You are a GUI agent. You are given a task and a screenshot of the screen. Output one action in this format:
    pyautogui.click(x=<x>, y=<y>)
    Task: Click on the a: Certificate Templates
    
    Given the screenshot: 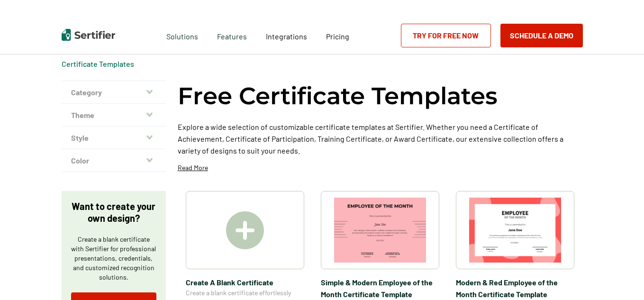 What is the action you would take?
    pyautogui.click(x=98, y=64)
    